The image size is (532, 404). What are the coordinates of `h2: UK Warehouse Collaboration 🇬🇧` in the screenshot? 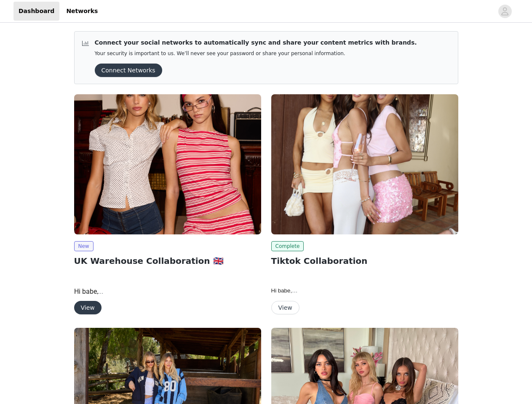 It's located at (168, 261).